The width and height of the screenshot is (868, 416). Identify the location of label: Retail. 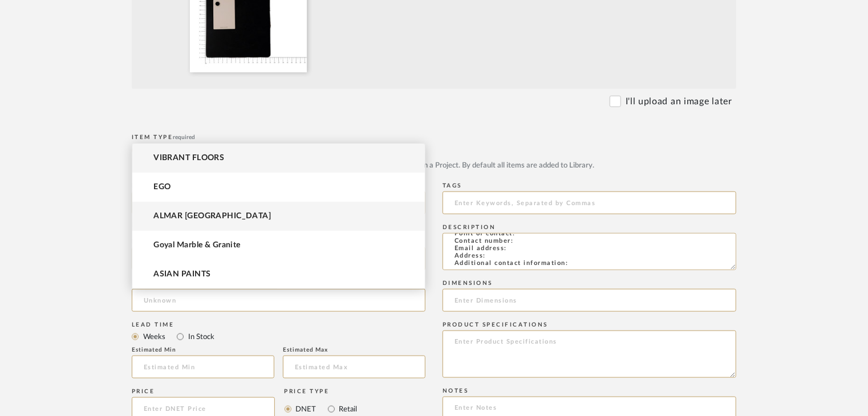
(348, 409).